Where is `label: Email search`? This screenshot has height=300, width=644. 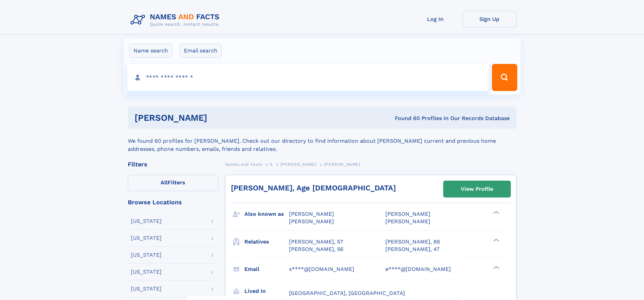
label: Email search is located at coordinates (201, 51).